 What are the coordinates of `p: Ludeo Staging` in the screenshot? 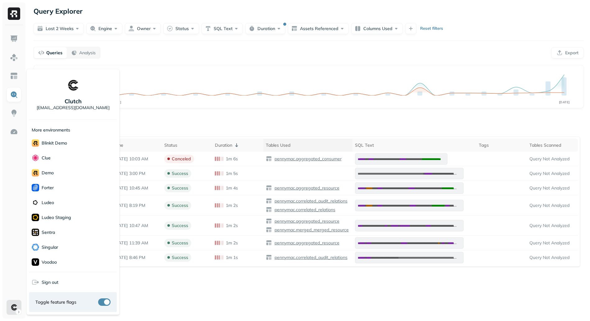 It's located at (56, 218).